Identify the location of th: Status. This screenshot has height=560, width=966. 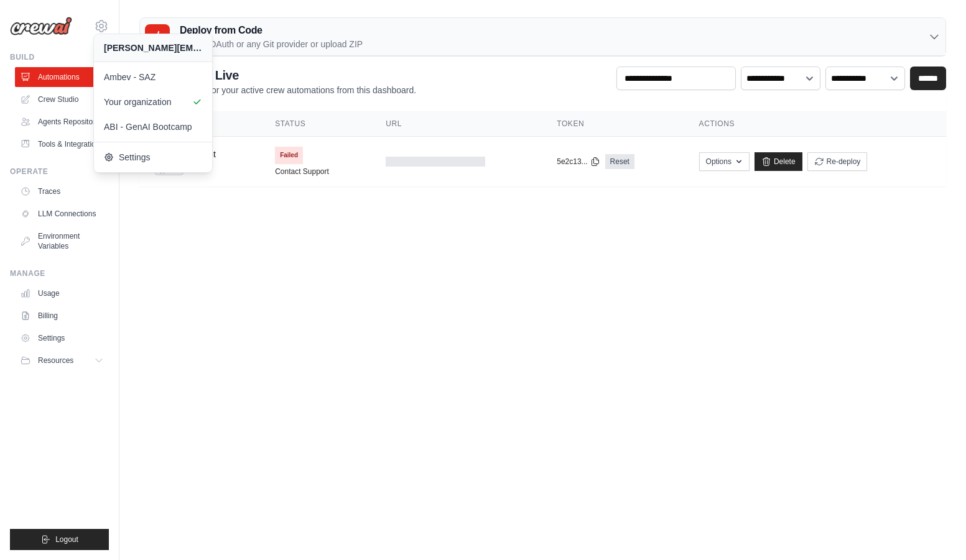
(315, 124).